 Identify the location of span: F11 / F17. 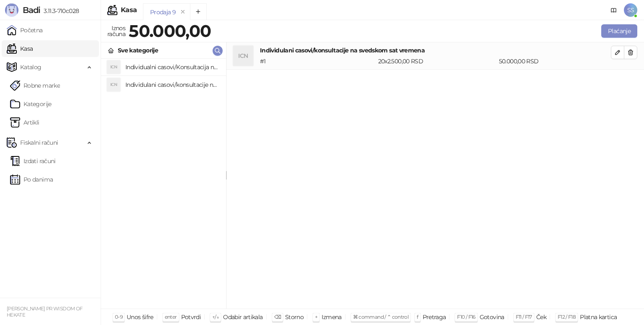
(524, 317).